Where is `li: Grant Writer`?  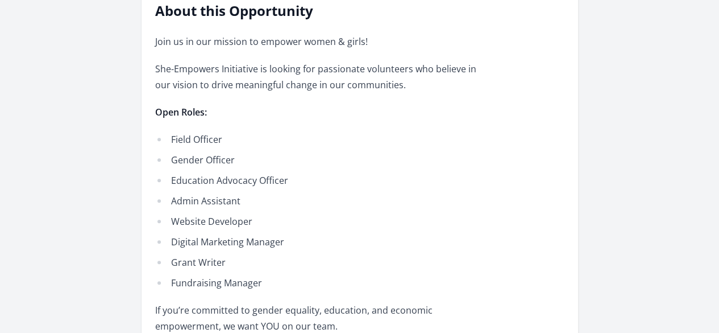 li: Grant Writer is located at coordinates (321, 262).